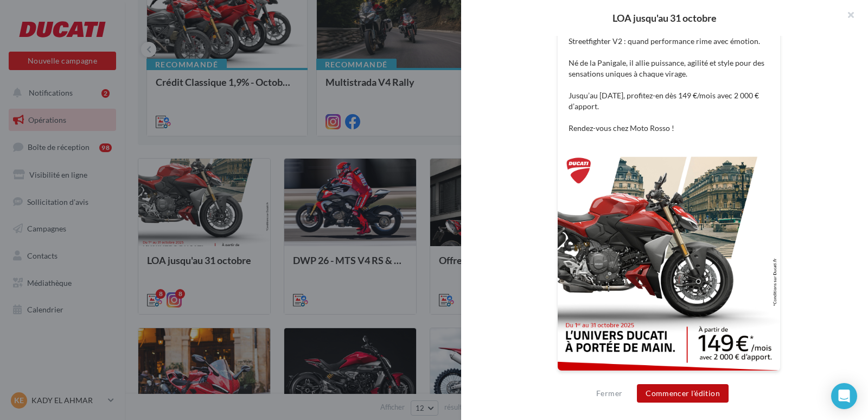  I want to click on button: Commencer l'édition, so click(682, 393).